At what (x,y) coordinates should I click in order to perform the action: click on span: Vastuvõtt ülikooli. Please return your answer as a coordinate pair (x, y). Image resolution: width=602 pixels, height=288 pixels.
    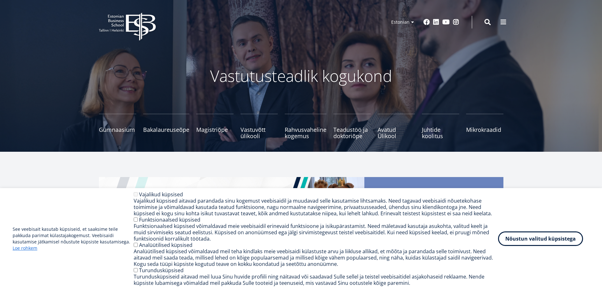
    Looking at the image, I should click on (259, 133).